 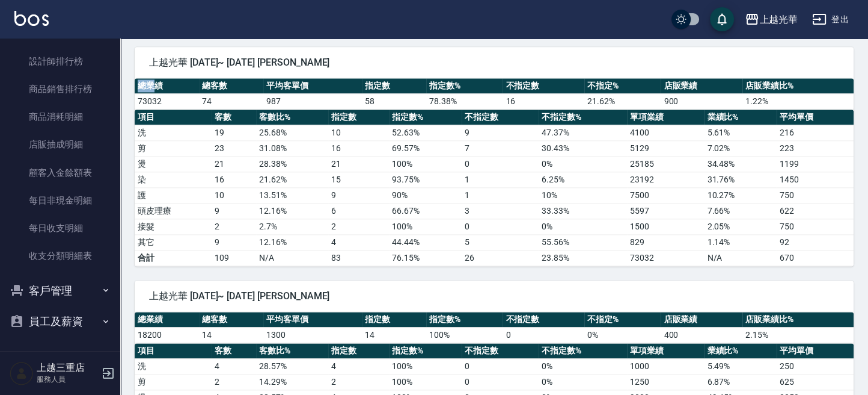 What do you see at coordinates (425, 210) in the screenshot?
I see `td: 66.67 %` at bounding box center [425, 210].